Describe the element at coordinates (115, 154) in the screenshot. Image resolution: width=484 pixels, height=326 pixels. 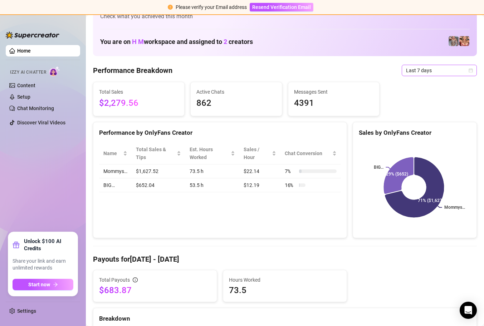
I see `th: Name` at that location.